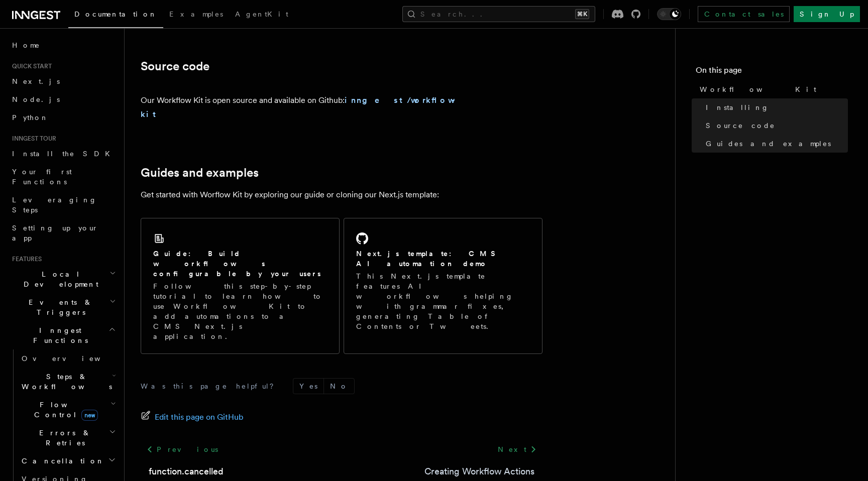 The width and height of the screenshot is (868, 481). What do you see at coordinates (63, 307) in the screenshot?
I see `button: Events & Triggers` at bounding box center [63, 307].